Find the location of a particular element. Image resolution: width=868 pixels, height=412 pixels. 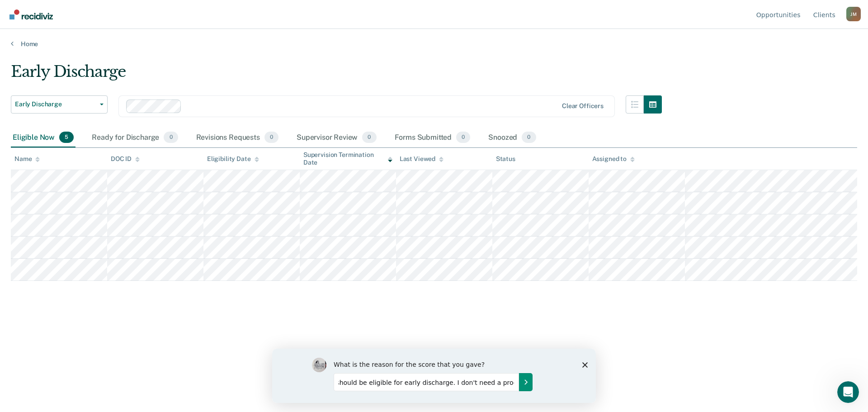

div: Ready for Discharge0 is located at coordinates (135, 138).